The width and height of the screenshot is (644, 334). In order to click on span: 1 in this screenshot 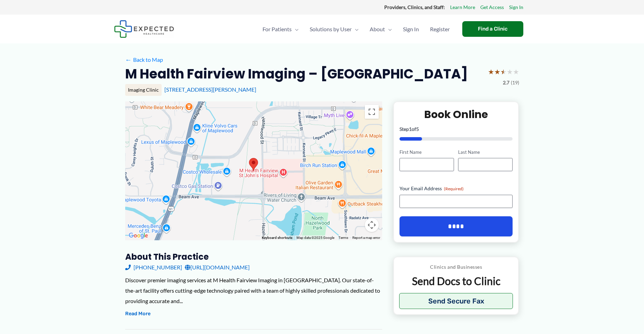, I will do `click(410, 129)`.